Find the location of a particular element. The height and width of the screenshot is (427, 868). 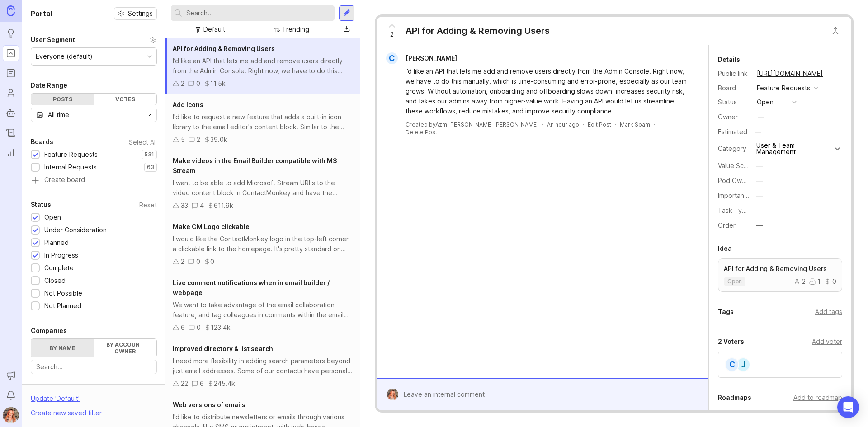

a: API for Adding & Removing Usersopen210 is located at coordinates (780, 275).